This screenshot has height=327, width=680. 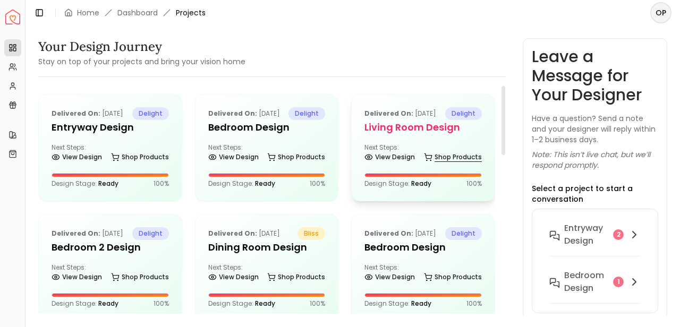 I want to click on button: entryway design2, so click(x=595, y=241).